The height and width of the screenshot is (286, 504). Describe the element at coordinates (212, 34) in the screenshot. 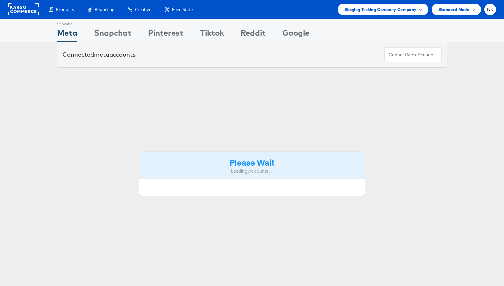

I see `div: Tiktok` at that location.